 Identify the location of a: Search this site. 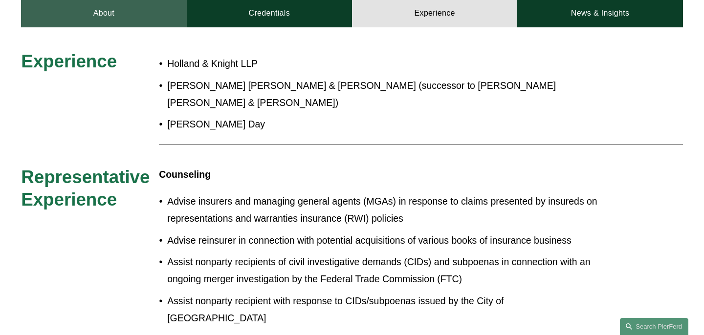
(654, 326).